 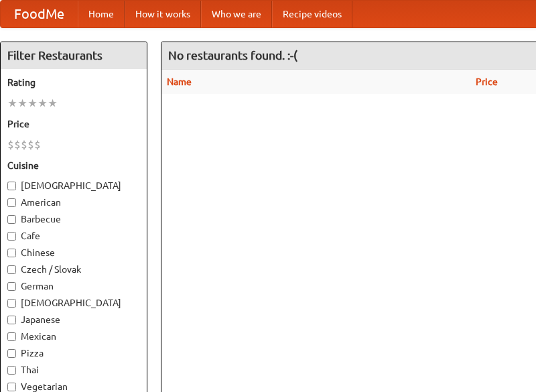 What do you see at coordinates (11, 286) in the screenshot?
I see `input: German` at bounding box center [11, 286].